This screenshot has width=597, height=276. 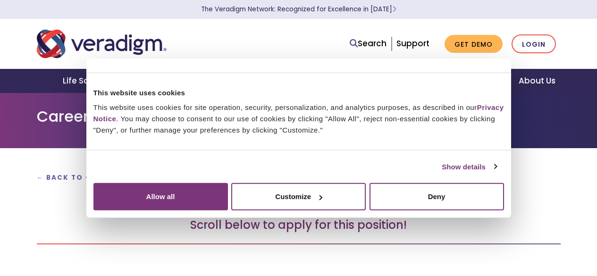 What do you see at coordinates (469, 167) in the screenshot?
I see `a: Show details` at bounding box center [469, 167].